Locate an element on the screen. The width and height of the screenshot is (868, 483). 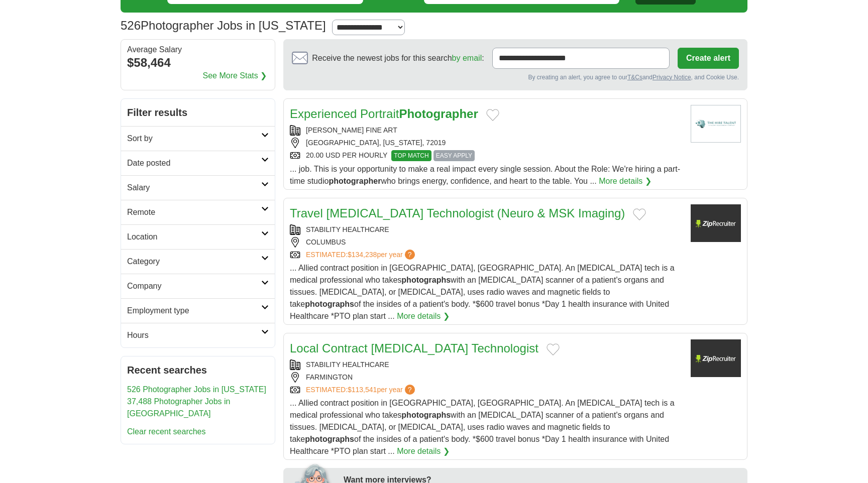
h2: Category is located at coordinates (193, 262).